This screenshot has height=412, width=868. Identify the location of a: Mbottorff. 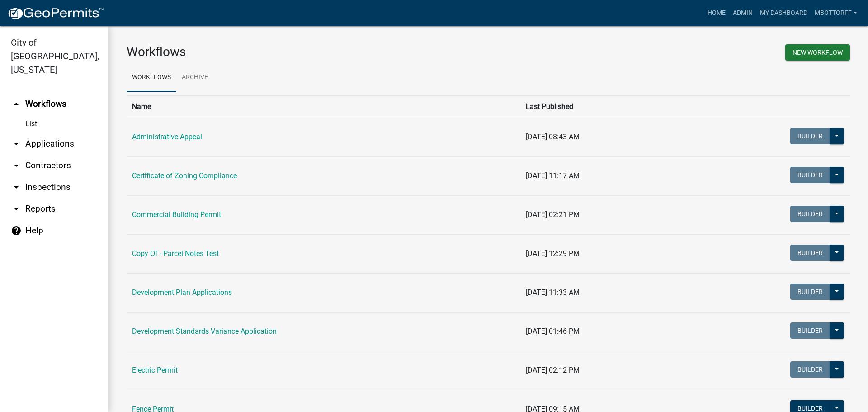
(836, 13).